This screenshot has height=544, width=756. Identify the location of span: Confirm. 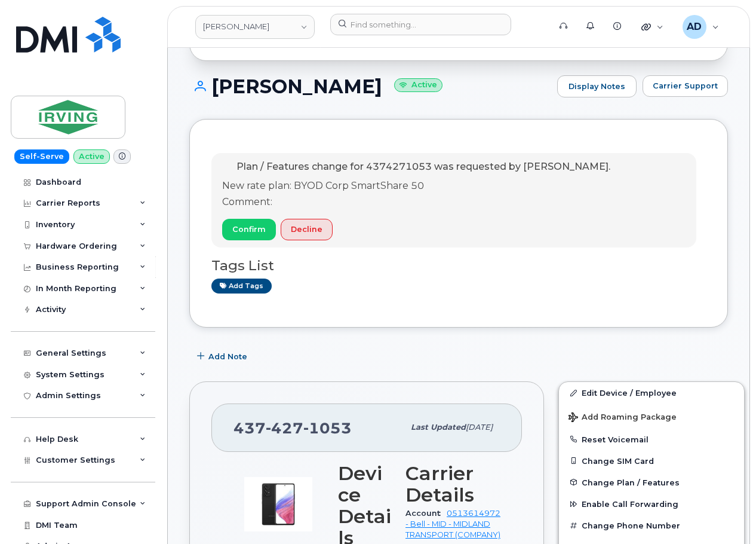
(249, 229).